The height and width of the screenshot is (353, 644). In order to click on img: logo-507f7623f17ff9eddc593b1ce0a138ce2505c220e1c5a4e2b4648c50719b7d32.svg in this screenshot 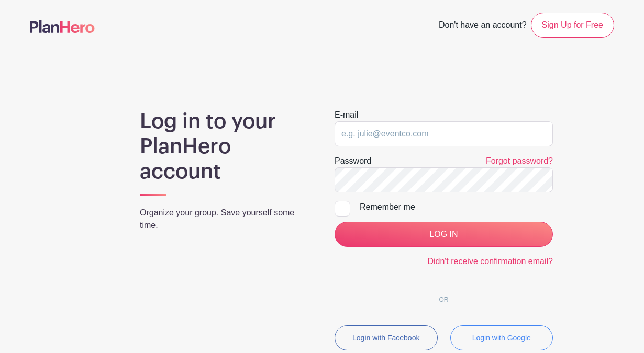, I will do `click(63, 27)`.